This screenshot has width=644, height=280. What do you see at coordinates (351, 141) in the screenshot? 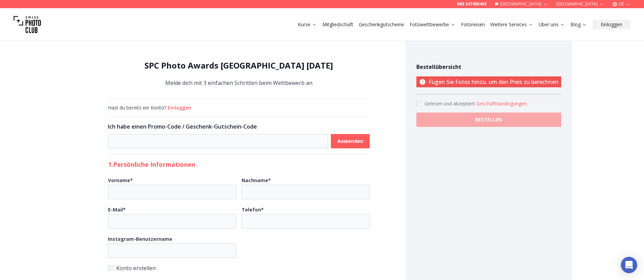
I see `button: Anwenden` at bounding box center [351, 141].